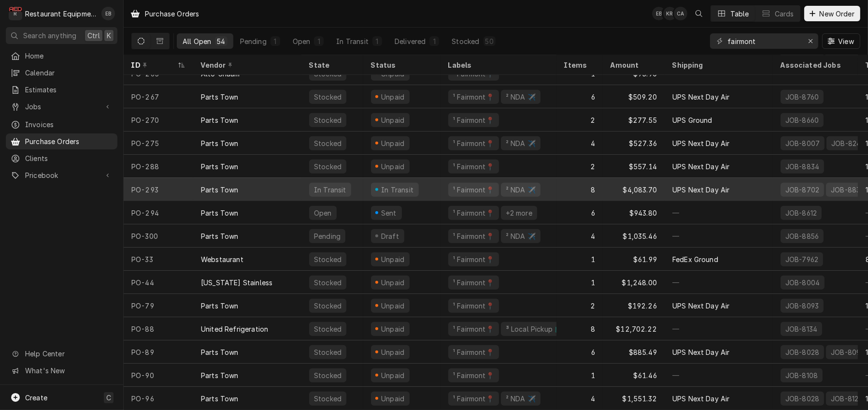 This screenshot has width=868, height=410. What do you see at coordinates (634, 143) in the screenshot?
I see `div: $527.36` at bounding box center [634, 143].